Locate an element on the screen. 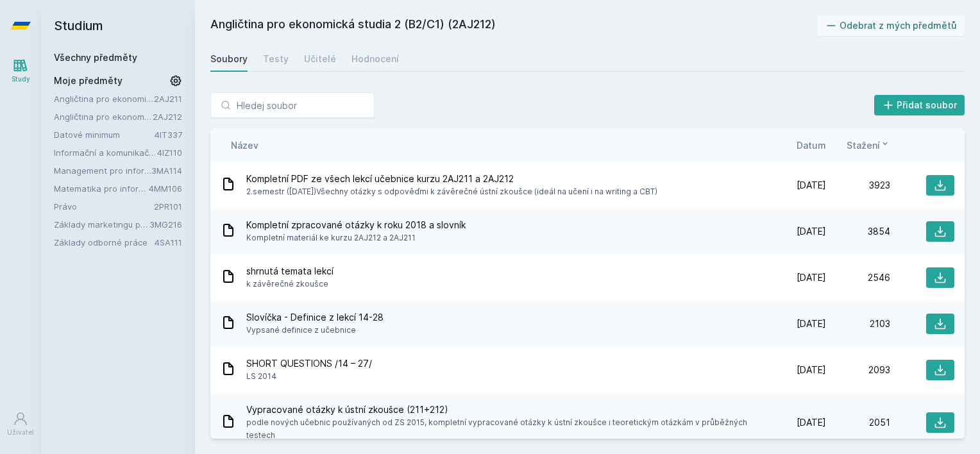 The image size is (980, 454). span: podle nových učebnic používaných od ZS 2015, kompletní vypracované otázky k ústní zkoušce i teore... is located at coordinates (501, 429).